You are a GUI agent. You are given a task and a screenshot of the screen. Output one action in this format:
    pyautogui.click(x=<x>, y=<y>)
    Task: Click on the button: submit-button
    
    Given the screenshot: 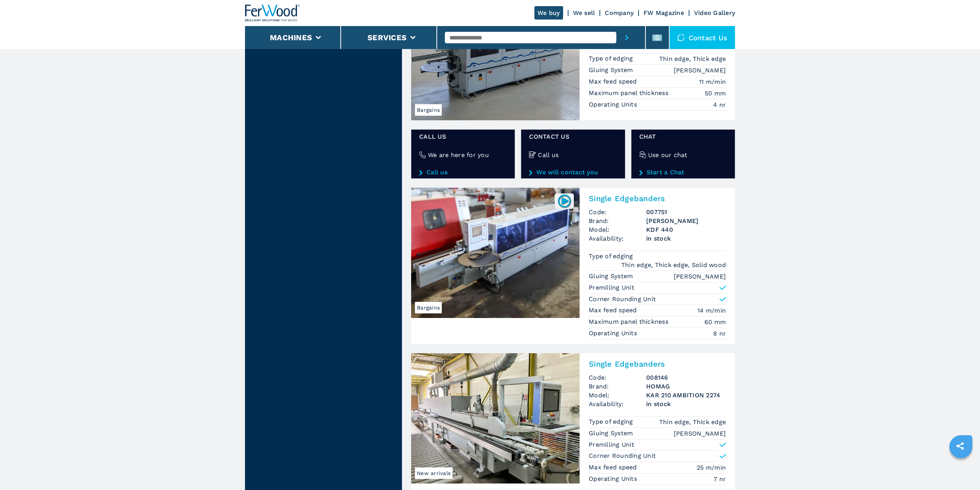 What is the action you would take?
    pyautogui.click(x=626, y=38)
    